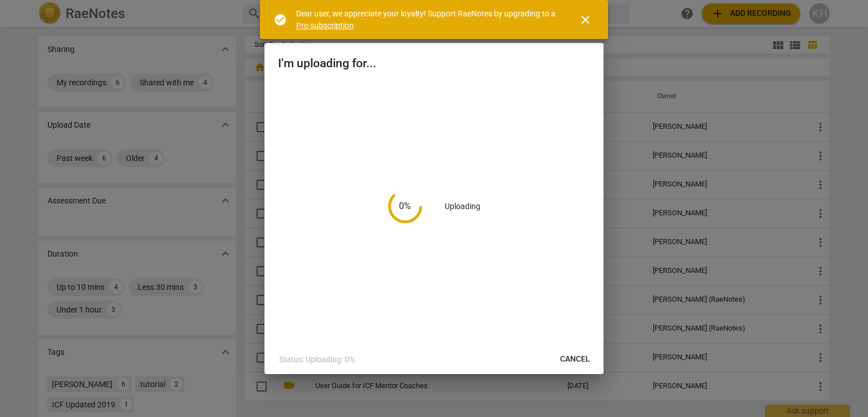 The image size is (868, 417). What do you see at coordinates (575, 359) in the screenshot?
I see `span: Cancel` at bounding box center [575, 359].